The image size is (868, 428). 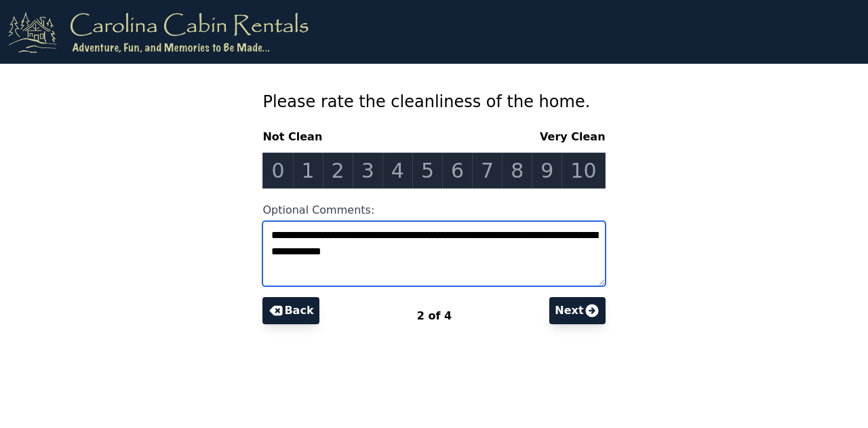 What do you see at coordinates (338, 170) in the screenshot?
I see `a: 2` at bounding box center [338, 170].